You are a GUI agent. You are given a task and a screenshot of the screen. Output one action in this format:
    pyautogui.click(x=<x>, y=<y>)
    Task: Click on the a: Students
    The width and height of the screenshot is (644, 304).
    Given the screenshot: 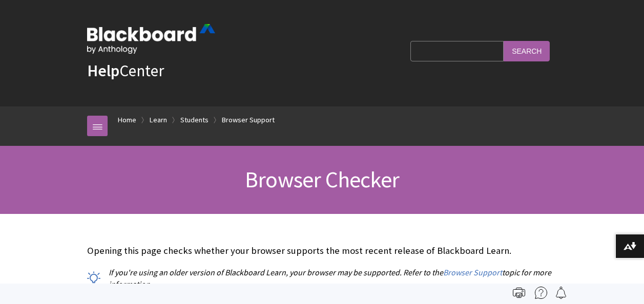 What is the action you would take?
    pyautogui.click(x=194, y=120)
    